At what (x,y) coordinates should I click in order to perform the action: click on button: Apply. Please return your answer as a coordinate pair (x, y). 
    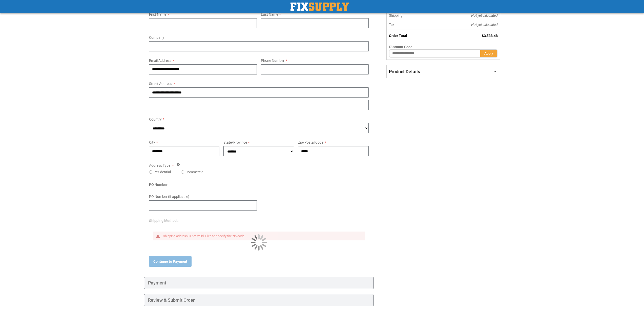
    Looking at the image, I should click on (489, 54).